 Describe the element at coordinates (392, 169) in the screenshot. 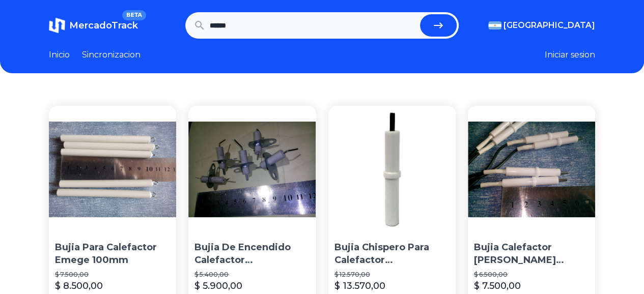

I see `img: Bujia Chispero Para Calefactor Calden Repuesto Original` at that location.